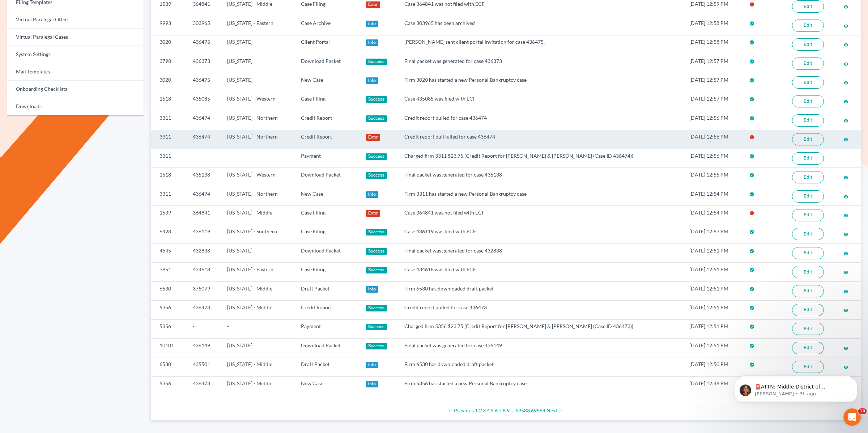  Describe the element at coordinates (541, 216) in the screenshot. I see `td: Case 364841 was not filed with ECF` at that location.